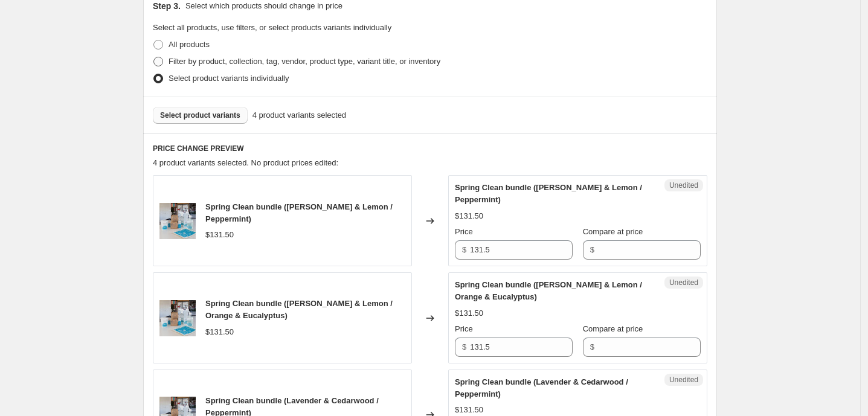 Image resolution: width=868 pixels, height=416 pixels. Describe the element at coordinates (299, 116) in the screenshot. I see `span: 4 product variants selected` at that location.